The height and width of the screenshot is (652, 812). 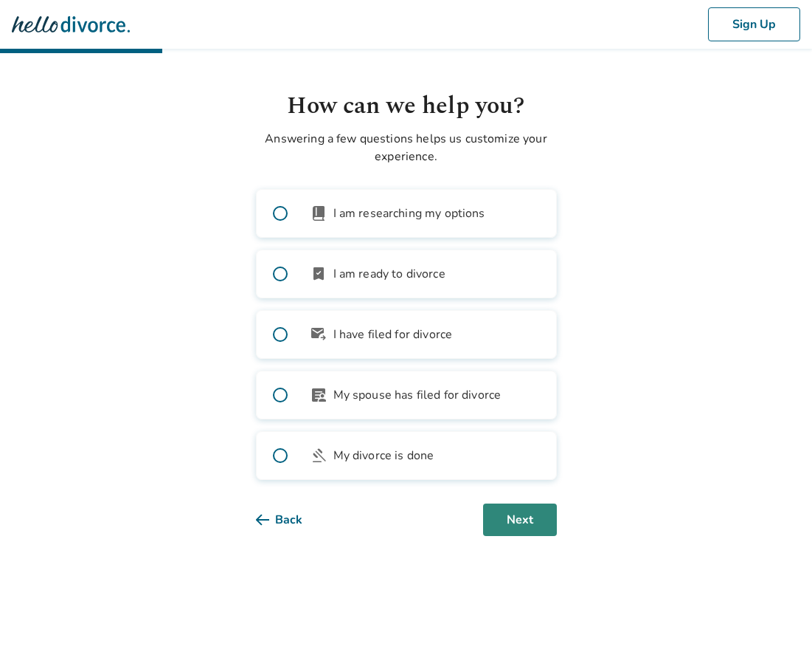 What do you see at coordinates (319, 456) in the screenshot?
I see `span: gavel` at bounding box center [319, 456].